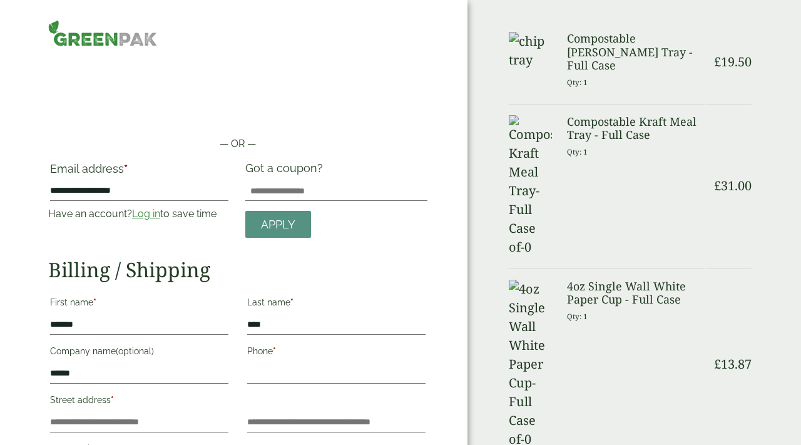 The height and width of the screenshot is (445, 801). Describe the element at coordinates (139, 304) in the screenshot. I see `label: First name` at that location.